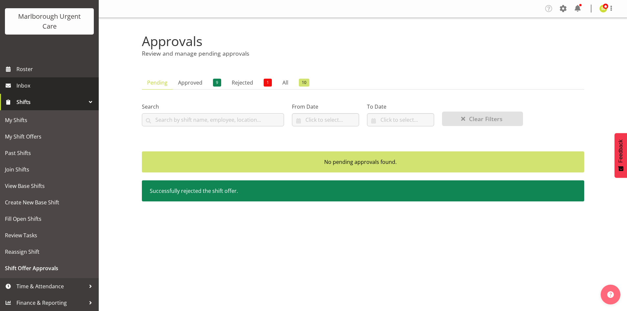 The image size is (627, 311). I want to click on span: Time & Attendance, so click(51, 286).